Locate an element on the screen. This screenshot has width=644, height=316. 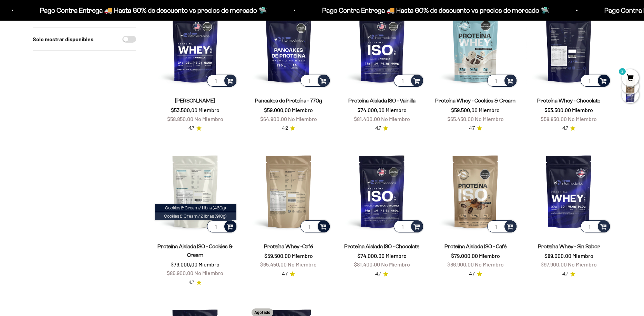
img: Proteína Aislada ISO - Cookies & Cream is located at coordinates (195, 191).